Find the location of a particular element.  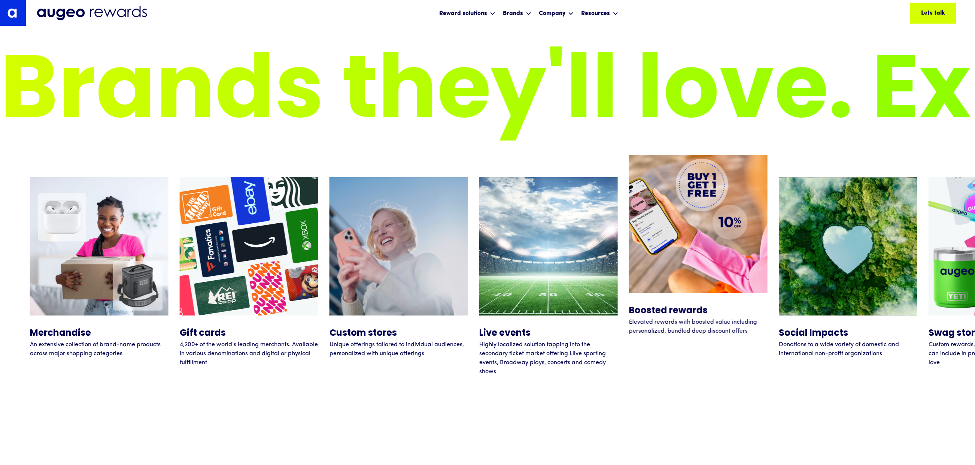

a: Lets talk is located at coordinates (933, 13).